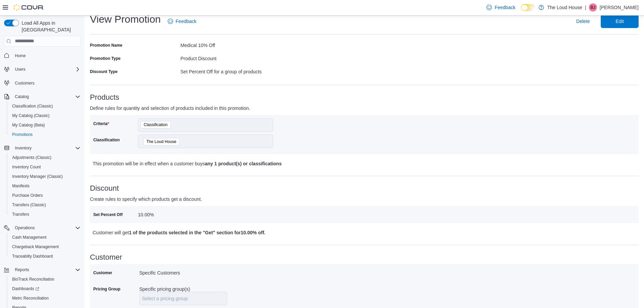 This screenshot has height=308, width=644. I want to click on h3: Customer, so click(364, 257).